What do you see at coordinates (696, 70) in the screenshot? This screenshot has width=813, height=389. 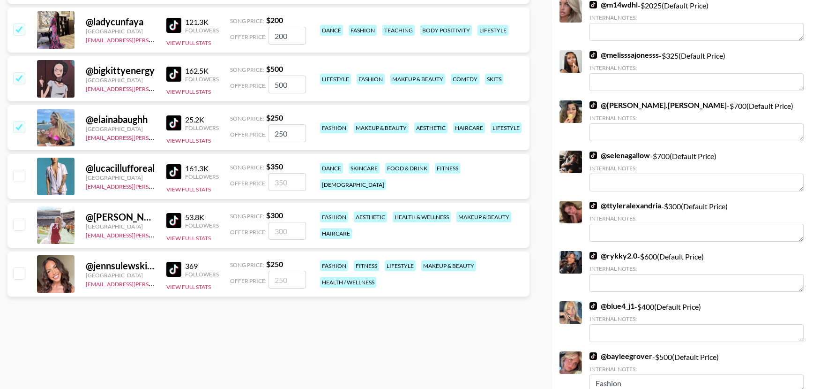 I see `div: - $ 325 (Default Price)` at bounding box center [696, 70].